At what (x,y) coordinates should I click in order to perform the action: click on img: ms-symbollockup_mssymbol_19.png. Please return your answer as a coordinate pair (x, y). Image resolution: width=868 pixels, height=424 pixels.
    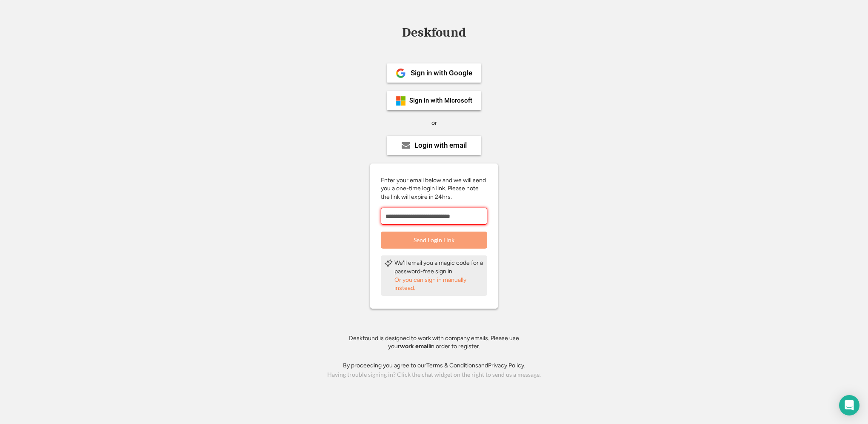
    Looking at the image, I should click on (401, 101).